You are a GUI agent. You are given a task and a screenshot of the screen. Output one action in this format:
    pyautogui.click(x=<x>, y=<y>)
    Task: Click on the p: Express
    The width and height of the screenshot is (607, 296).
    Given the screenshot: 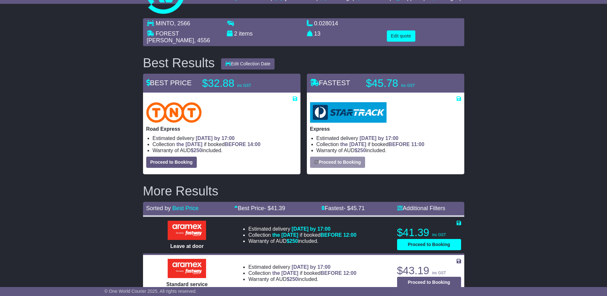 What is the action you would take?
    pyautogui.click(x=386, y=129)
    